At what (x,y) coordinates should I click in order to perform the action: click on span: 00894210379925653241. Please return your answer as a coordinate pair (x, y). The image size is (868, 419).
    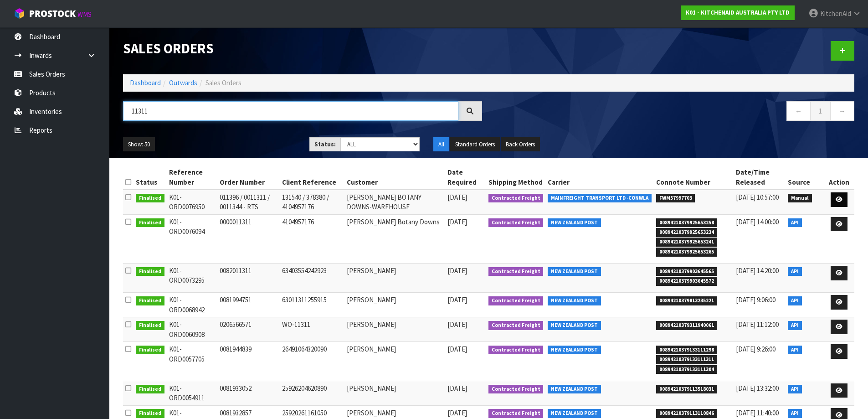
    Looking at the image, I should click on (687, 242).